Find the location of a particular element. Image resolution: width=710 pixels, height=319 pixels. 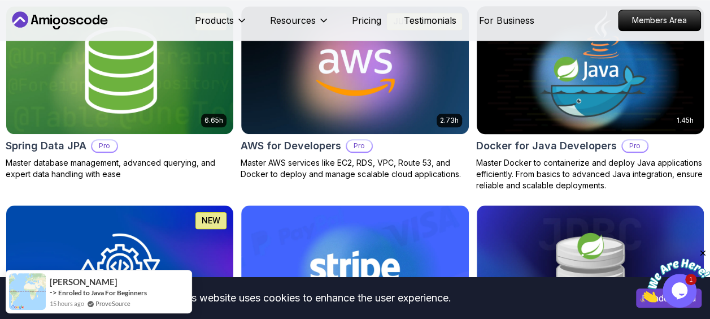

p: Master AWS services like EC2, RDS, VPC, Route 53, and Docker to deploy and manage scalable cloud ... is located at coordinates (355, 168).